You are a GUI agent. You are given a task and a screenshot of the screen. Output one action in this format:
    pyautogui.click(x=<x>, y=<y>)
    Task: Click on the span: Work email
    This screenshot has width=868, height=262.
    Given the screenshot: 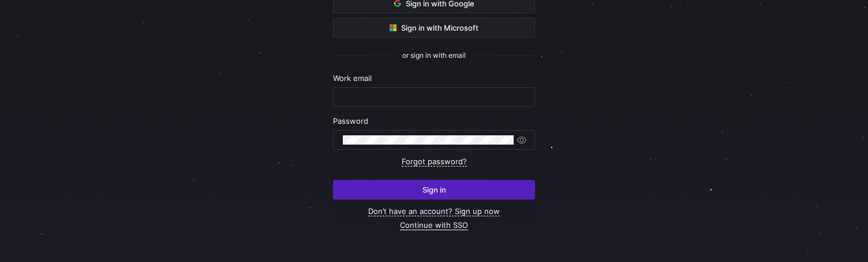 What is the action you would take?
    pyautogui.click(x=352, y=78)
    